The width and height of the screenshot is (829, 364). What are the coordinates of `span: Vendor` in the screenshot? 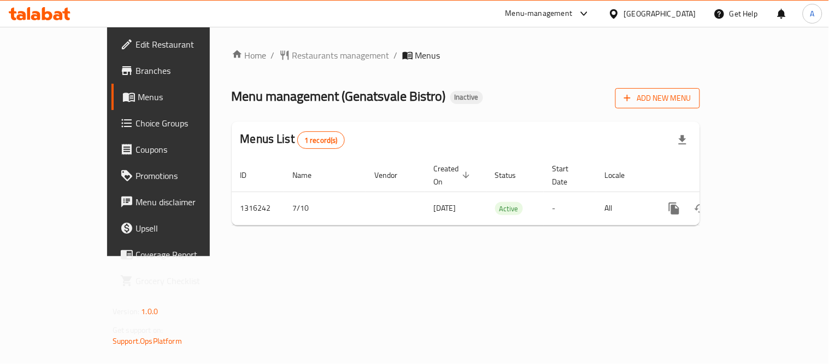 It's located at (394, 175).